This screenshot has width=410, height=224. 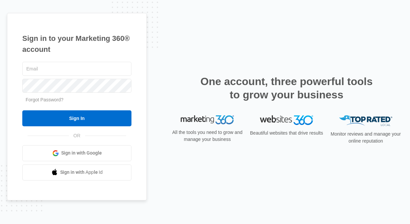 What do you see at coordinates (286, 133) in the screenshot?
I see `p: Beautiful websites that drive results` at bounding box center [286, 133].